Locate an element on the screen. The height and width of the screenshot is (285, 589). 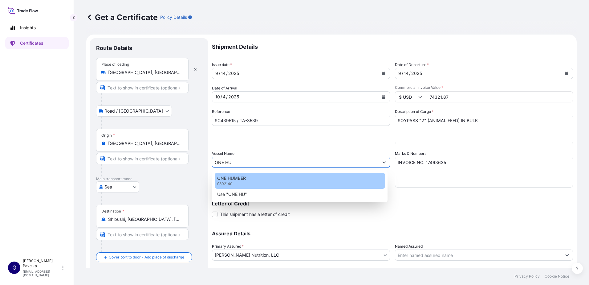
p: Get a Certificate is located at coordinates (122, 17).